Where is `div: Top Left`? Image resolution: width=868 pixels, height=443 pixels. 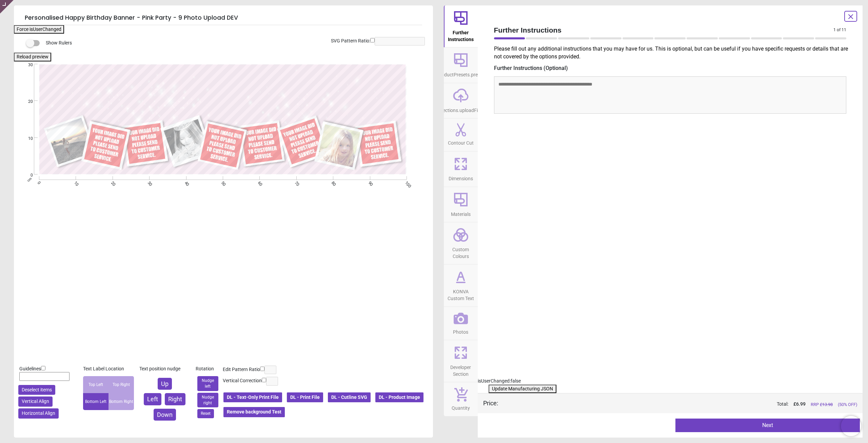 div: Top Left is located at coordinates (96, 384).